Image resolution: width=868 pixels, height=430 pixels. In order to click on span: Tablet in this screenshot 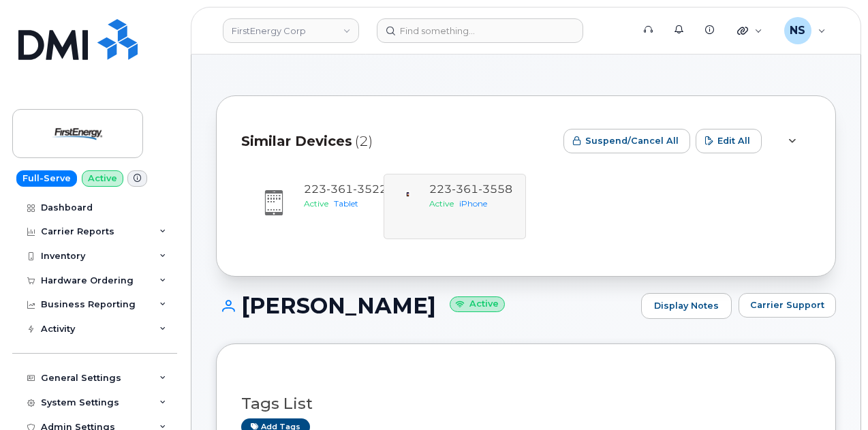, I will do `click(346, 203)`.